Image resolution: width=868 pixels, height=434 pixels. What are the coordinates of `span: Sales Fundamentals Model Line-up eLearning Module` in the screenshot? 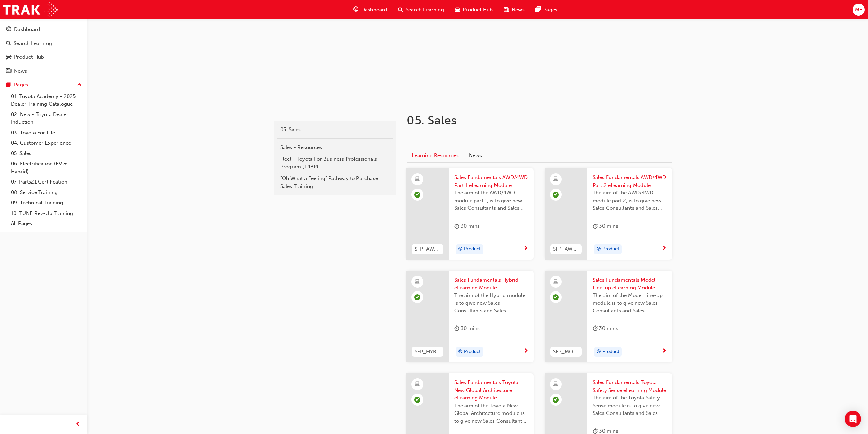 It's located at (630, 283).